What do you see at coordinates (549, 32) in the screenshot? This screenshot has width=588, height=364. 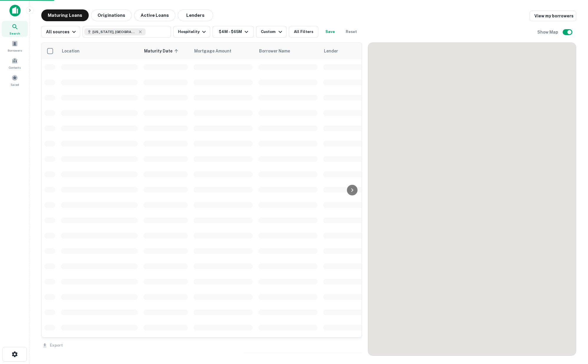 I see `h6: Show Map` at bounding box center [549, 32].